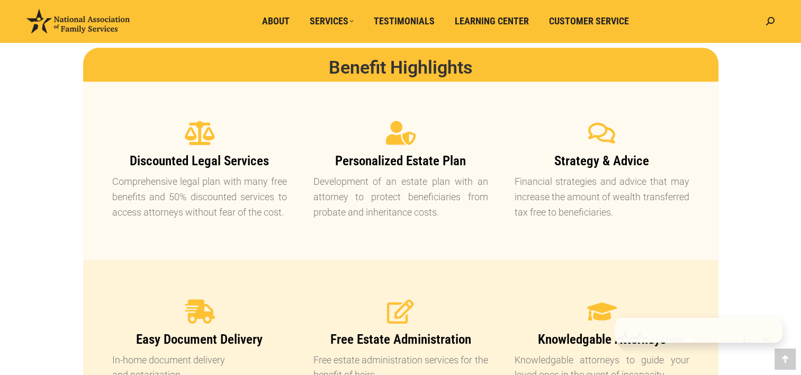 The width and height of the screenshot is (801, 375). What do you see at coordinates (400, 161) in the screenshot?
I see `span: Personalized Estate Plan` at bounding box center [400, 161].